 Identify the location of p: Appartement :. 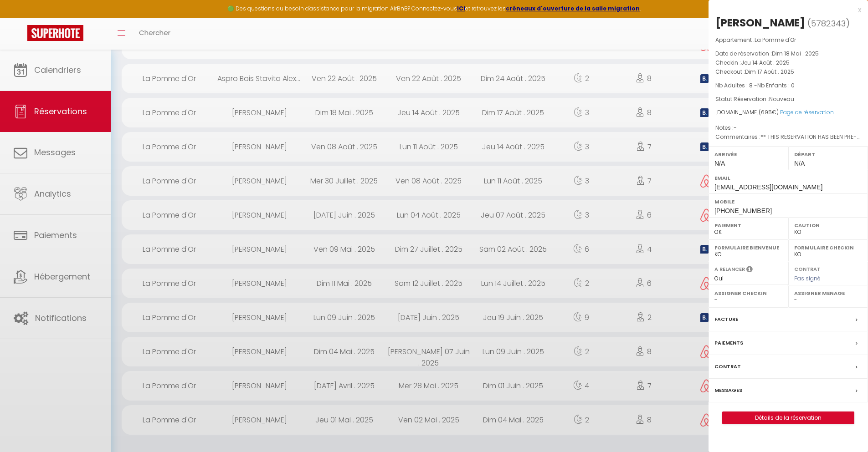
(789, 40).